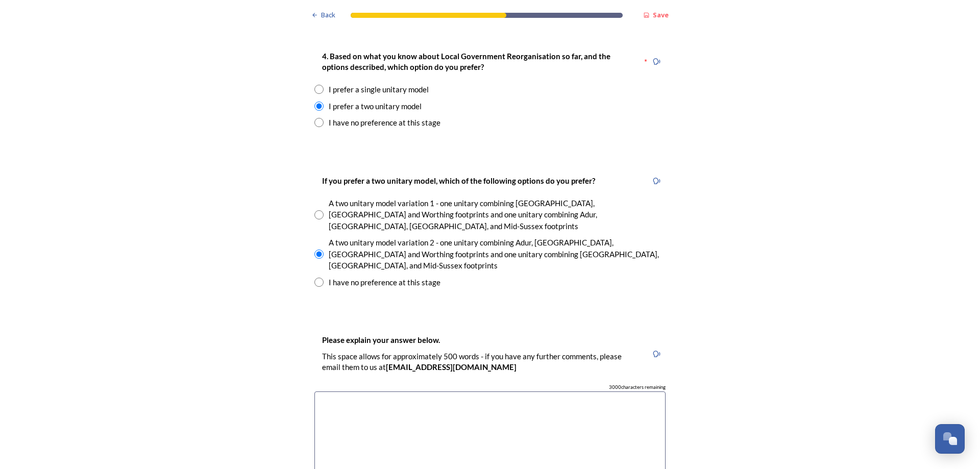 This screenshot has width=980, height=469. Describe the element at coordinates (328, 14) in the screenshot. I see `span: Back` at that location.